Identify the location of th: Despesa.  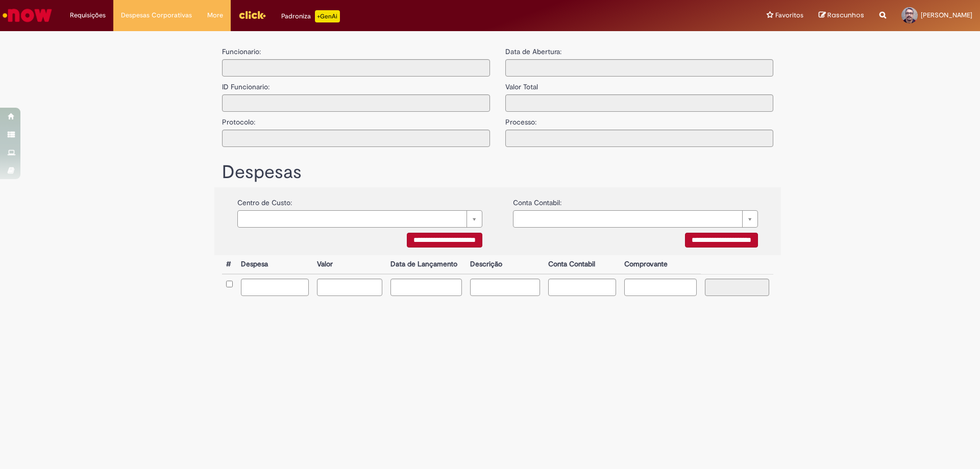
(274, 265).